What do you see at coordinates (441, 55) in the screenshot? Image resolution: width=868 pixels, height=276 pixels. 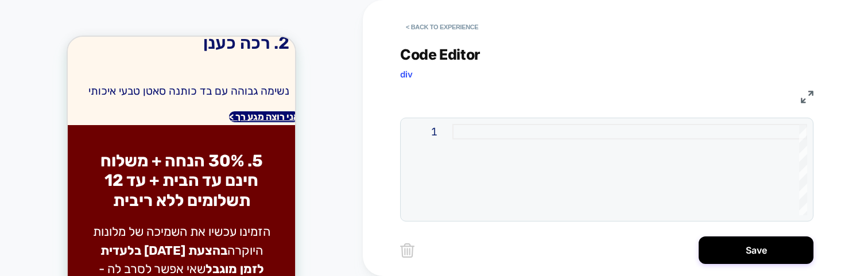 I see `span: Code Editor` at bounding box center [441, 55].